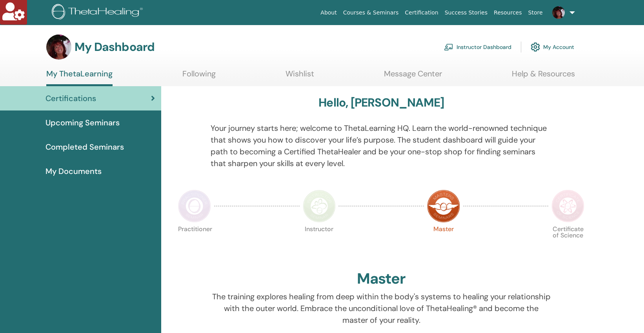  What do you see at coordinates (98, 12) in the screenshot?
I see `img: logo.png` at bounding box center [98, 12].